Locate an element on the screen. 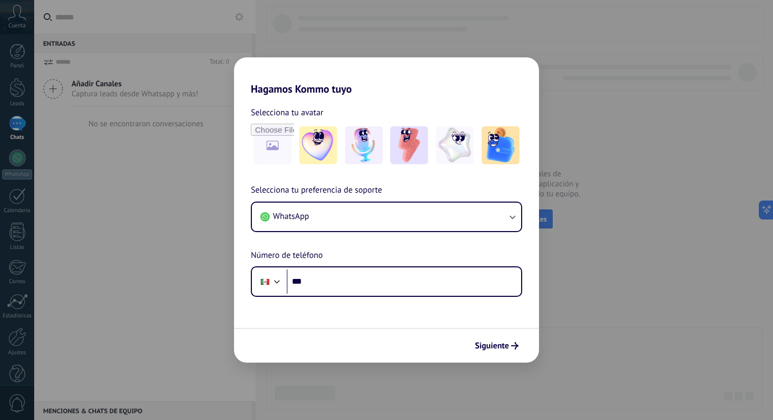 This screenshot has height=420, width=773. span: WhatsApp is located at coordinates (291, 216).